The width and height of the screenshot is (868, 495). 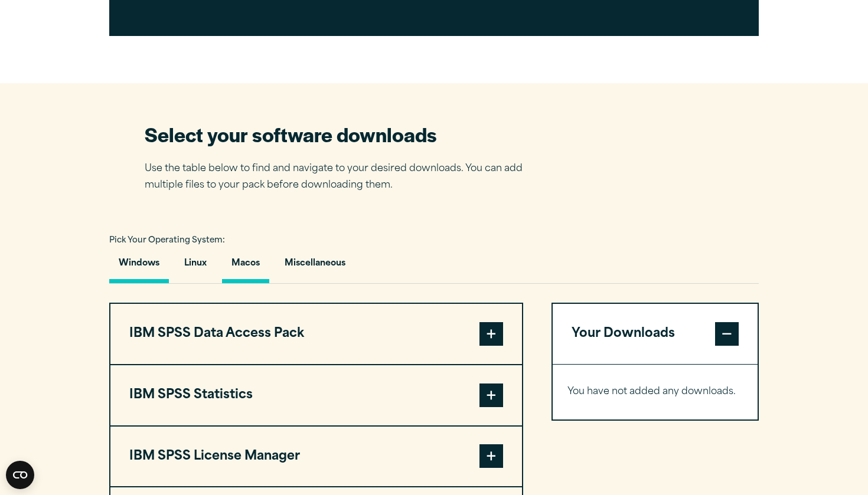 I want to click on button: Your Downloads, so click(x=655, y=334).